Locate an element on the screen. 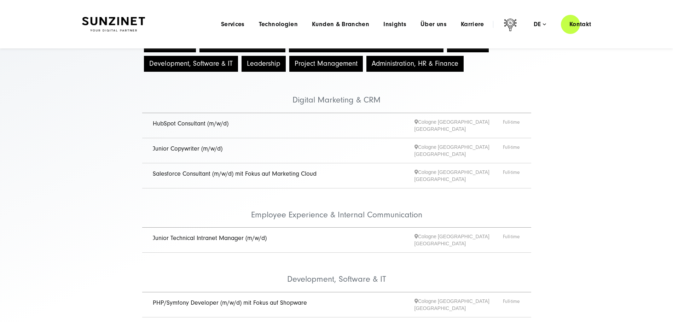  button: Administration, HR & Finance is located at coordinates (415, 64).